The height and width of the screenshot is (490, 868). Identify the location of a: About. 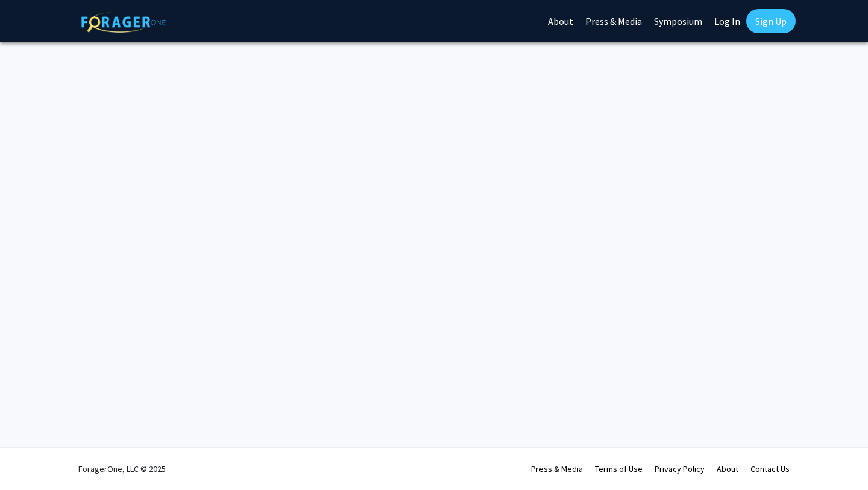
(728, 468).